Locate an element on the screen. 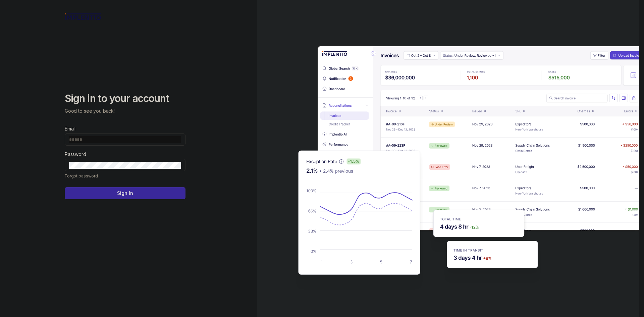 This screenshot has height=317, width=644. p: Good to see you back! is located at coordinates (125, 111).